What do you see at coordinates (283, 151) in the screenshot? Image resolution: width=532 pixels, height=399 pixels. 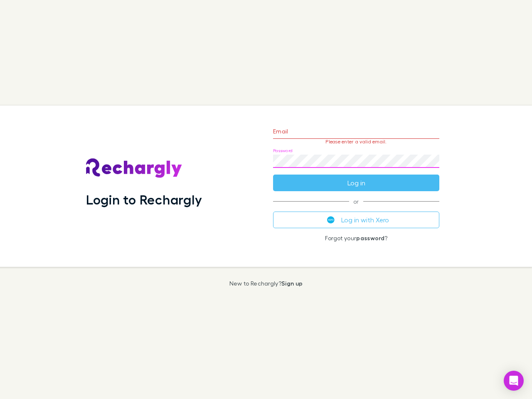 I see `label: Password` at bounding box center [283, 151].